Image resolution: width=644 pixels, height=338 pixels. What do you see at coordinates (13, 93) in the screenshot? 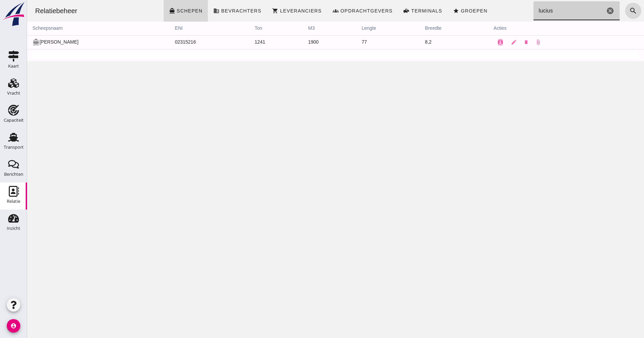
I see `div: Vracht` at bounding box center [13, 93].